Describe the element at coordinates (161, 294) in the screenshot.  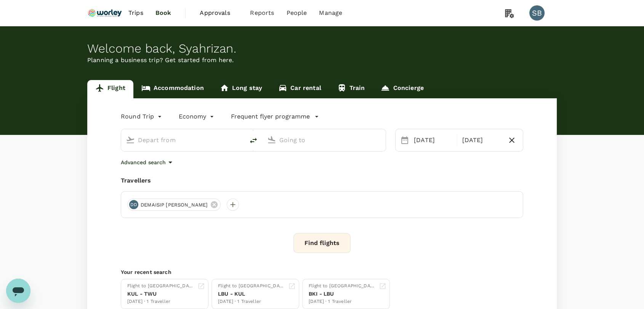
I see `div: KUL - TWU` at that location.